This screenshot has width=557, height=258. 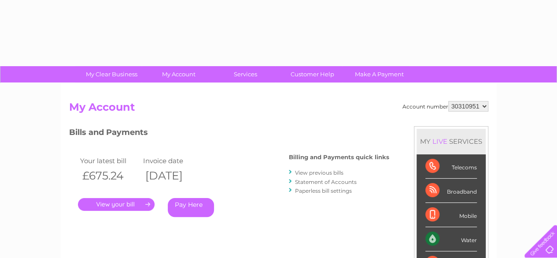 What do you see at coordinates (312, 74) in the screenshot?
I see `a: Customer Help` at bounding box center [312, 74].